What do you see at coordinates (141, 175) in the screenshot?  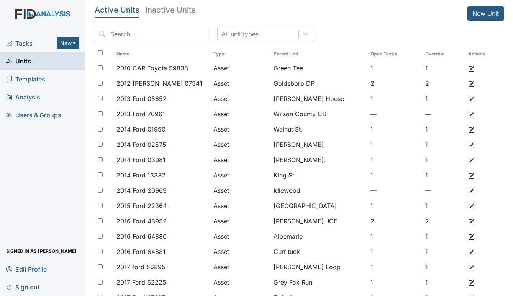 I see `span: 2014 Ford 13332` at bounding box center [141, 175].